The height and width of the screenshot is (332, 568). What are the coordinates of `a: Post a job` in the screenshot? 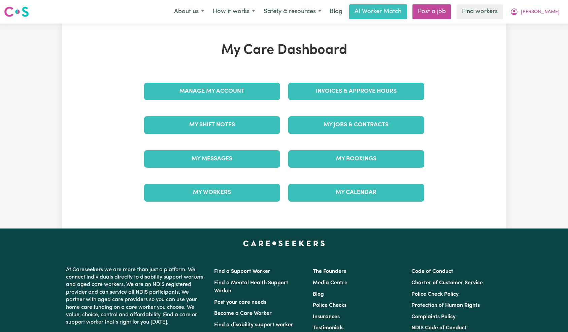 It's located at (431, 12).